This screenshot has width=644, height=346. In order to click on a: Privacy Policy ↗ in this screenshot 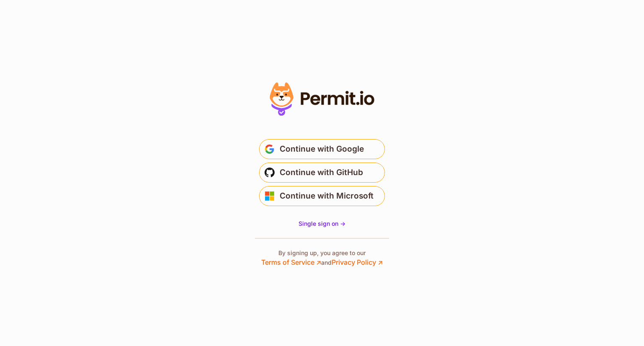, I will do `click(357, 262)`.